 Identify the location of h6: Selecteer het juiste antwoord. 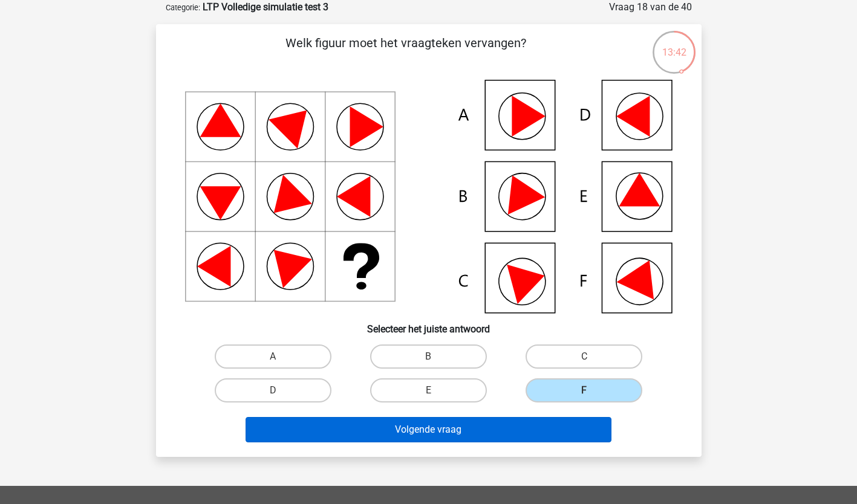
(428, 324).